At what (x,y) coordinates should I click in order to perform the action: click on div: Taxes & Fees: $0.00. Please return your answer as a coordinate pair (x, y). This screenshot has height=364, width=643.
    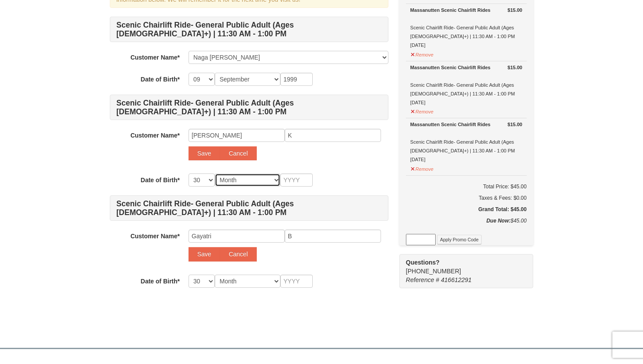
    Looking at the image, I should click on (466, 198).